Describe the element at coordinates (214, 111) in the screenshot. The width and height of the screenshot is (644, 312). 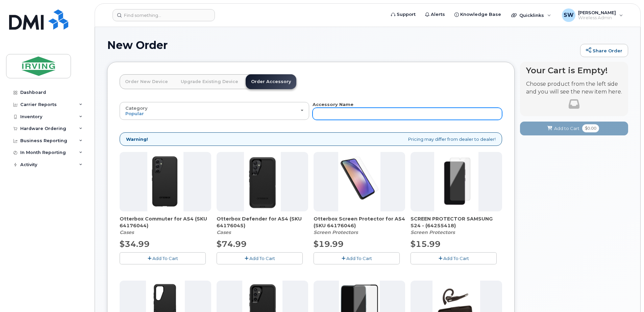
I see `button: Category Popular` at that location.